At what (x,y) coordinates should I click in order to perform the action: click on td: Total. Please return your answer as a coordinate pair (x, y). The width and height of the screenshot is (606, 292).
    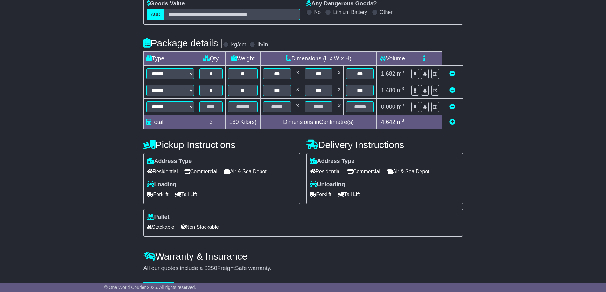
    Looking at the image, I should click on (170, 122).